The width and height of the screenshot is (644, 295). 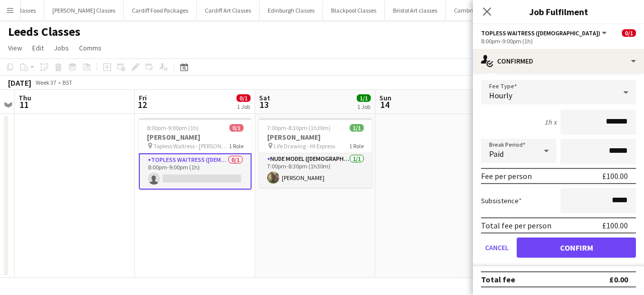 What do you see at coordinates (61, 48) in the screenshot?
I see `a: Jobs` at bounding box center [61, 48].